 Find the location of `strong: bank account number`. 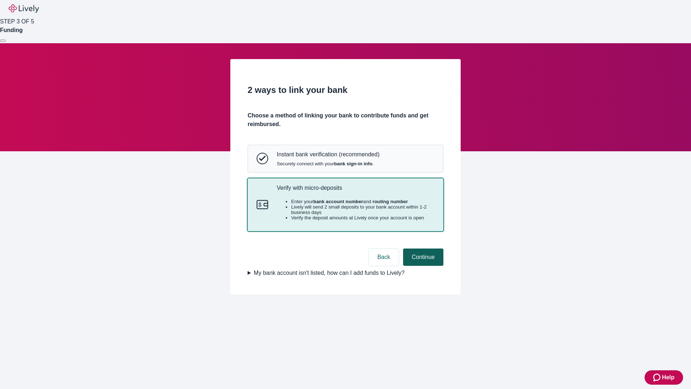

strong: bank account number is located at coordinates (338, 201).